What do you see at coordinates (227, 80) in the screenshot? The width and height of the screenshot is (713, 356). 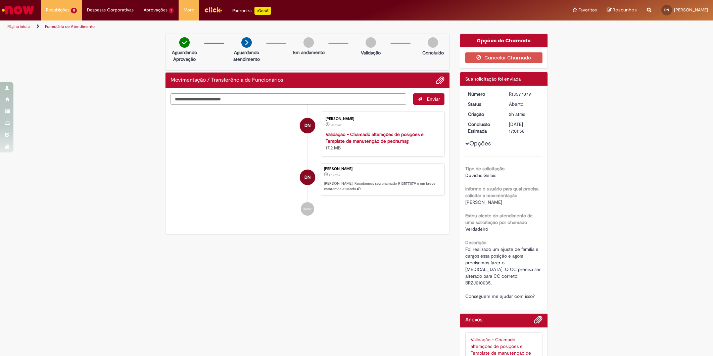 I see `h2: Movimentação / Transferência de Funcionários Histórico de tíquete` at bounding box center [227, 80].